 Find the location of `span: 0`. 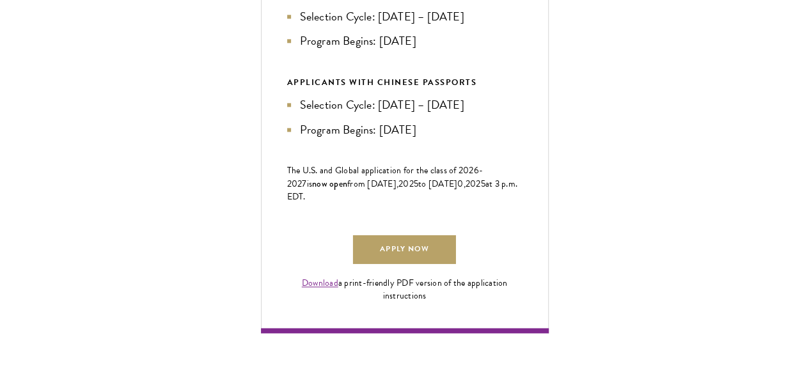

span: 0 is located at coordinates (460, 184).